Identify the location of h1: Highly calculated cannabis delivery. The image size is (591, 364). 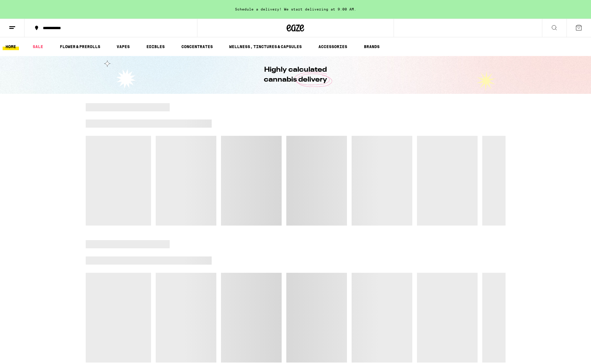
(296, 75).